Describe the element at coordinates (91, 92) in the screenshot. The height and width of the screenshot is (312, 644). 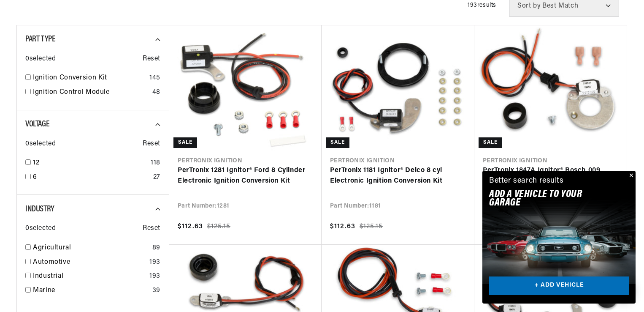
I see `a: Ignition Control Module` at that location.